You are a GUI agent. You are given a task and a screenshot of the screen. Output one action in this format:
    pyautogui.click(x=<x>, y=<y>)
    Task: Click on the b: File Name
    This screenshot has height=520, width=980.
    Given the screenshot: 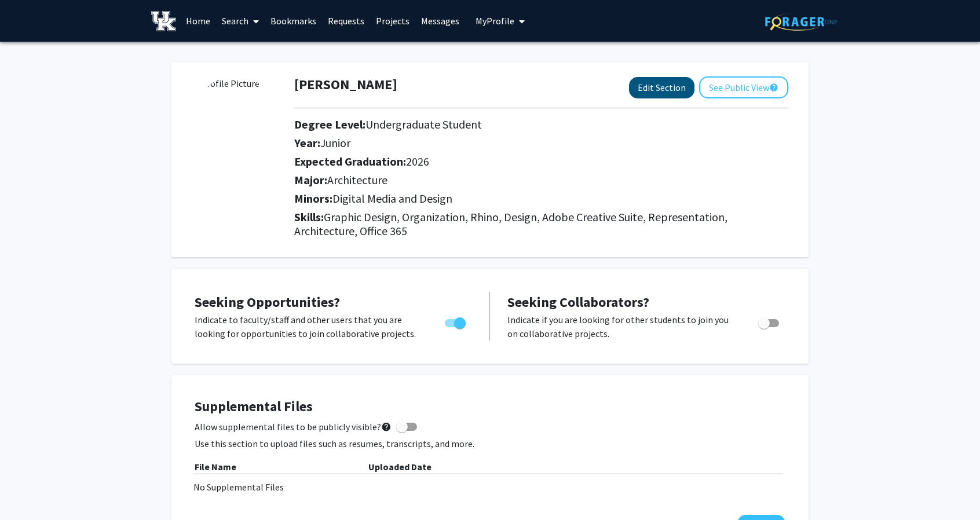 What is the action you would take?
    pyautogui.click(x=215, y=467)
    